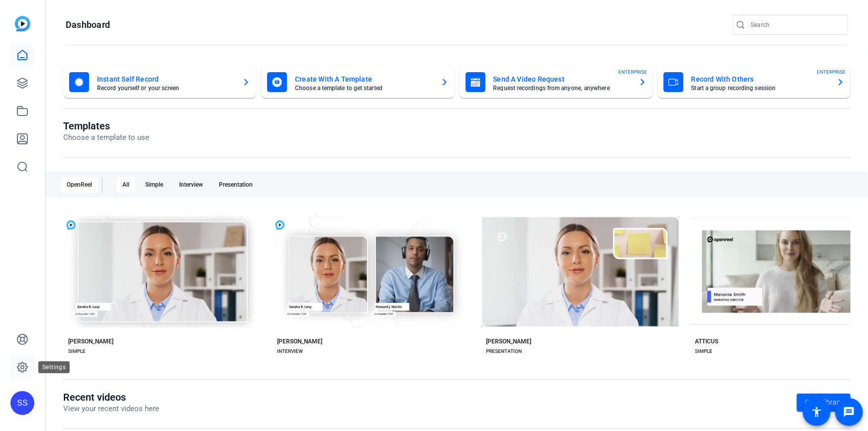 Image resolution: width=868 pixels, height=431 pixels. What do you see at coordinates (556, 82) in the screenshot?
I see `button: Send A Video RequestRequest recordings from anyone, anywhereENTERPRISE` at bounding box center [556, 82].